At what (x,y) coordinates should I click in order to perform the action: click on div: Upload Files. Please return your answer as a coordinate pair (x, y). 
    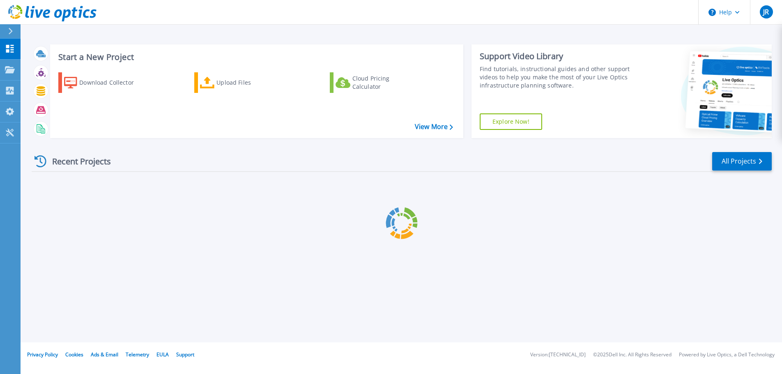
    Looking at the image, I should click on (249, 83).